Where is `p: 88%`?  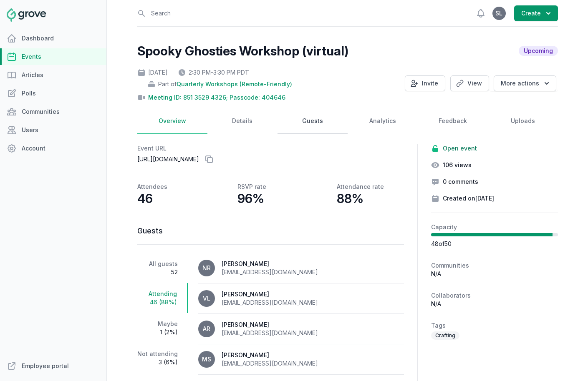
p: 88% is located at coordinates (350, 198).